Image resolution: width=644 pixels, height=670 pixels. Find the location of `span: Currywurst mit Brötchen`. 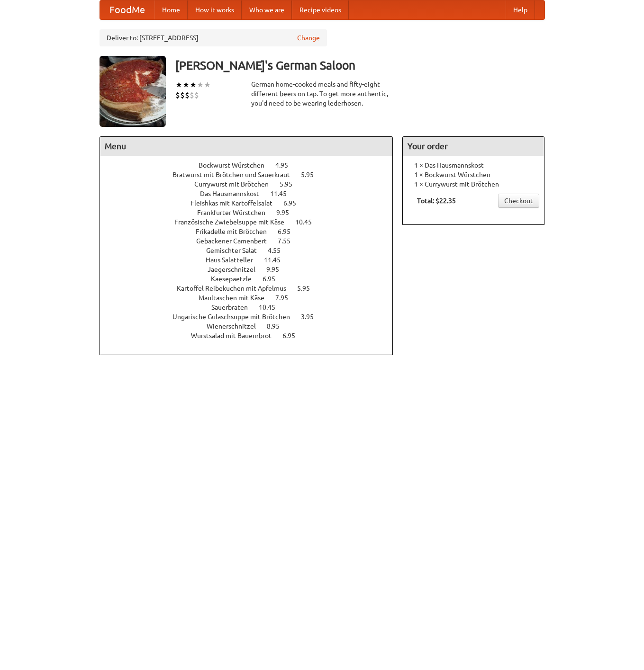

span: Currywurst mit Brötchen is located at coordinates (236, 184).